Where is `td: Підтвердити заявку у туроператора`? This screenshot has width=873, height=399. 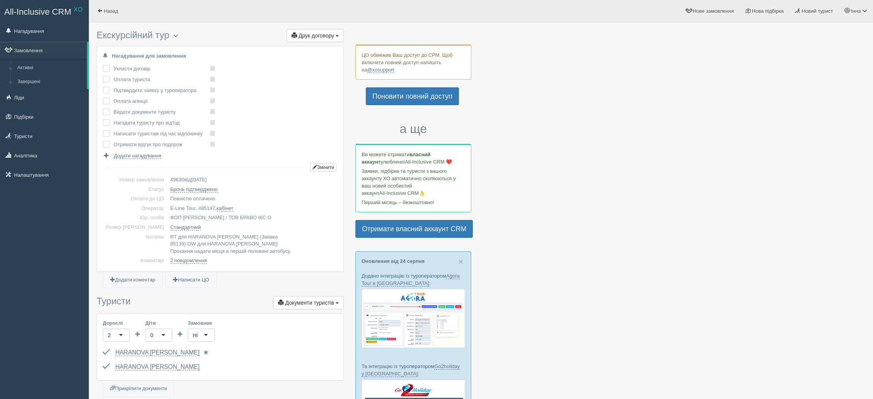
td: Підтвердити заявку у туроператора is located at coordinates (162, 90).